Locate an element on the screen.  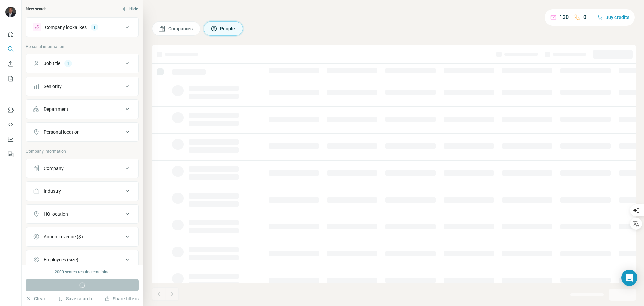
div: Company lookalikes is located at coordinates (66, 27).